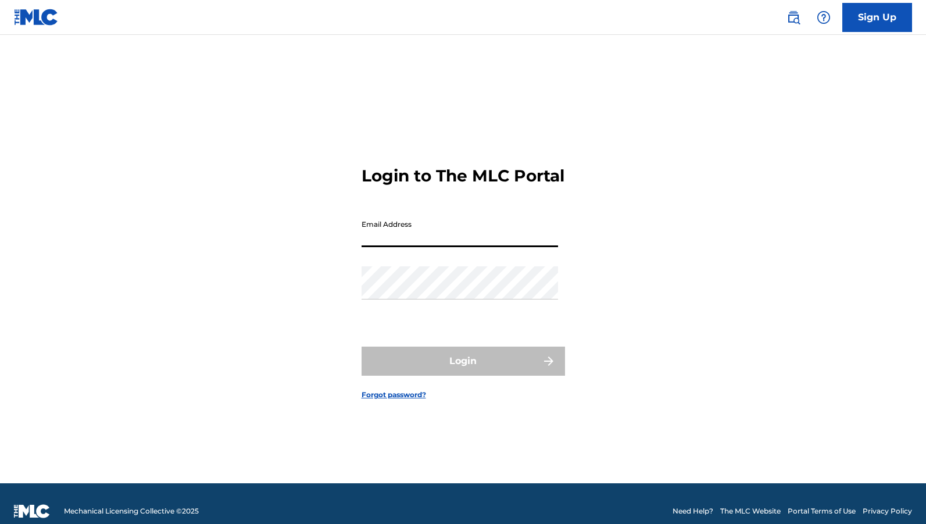 This screenshot has height=524, width=926. Describe the element at coordinates (32, 511) in the screenshot. I see `img: logo` at that location.